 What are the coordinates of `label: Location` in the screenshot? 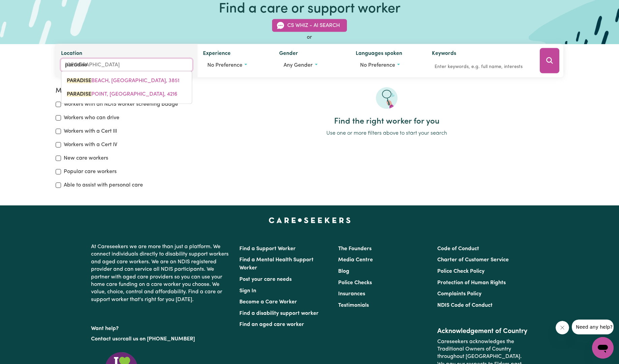 It's located at (72, 54).